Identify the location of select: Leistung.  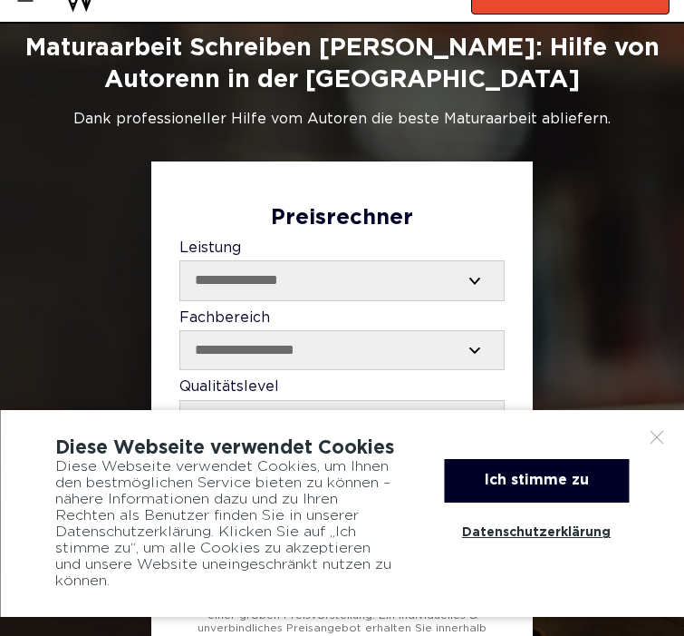
(342, 280).